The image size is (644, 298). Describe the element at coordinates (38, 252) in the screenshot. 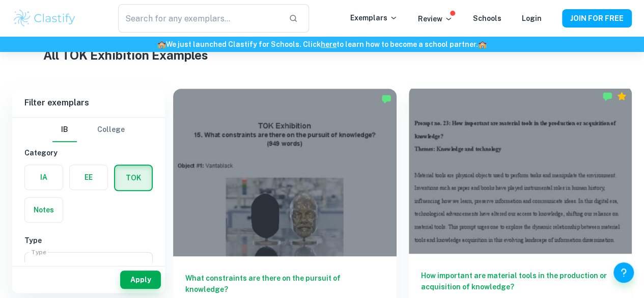

I see `label: Type` at that location.